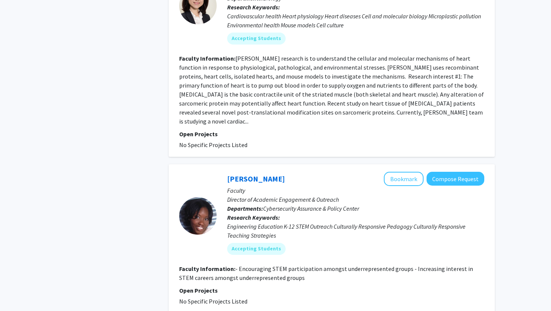 Image resolution: width=551 pixels, height=311 pixels. I want to click on button: Add LaDawn Partlow to Bookmarks, so click(404, 179).